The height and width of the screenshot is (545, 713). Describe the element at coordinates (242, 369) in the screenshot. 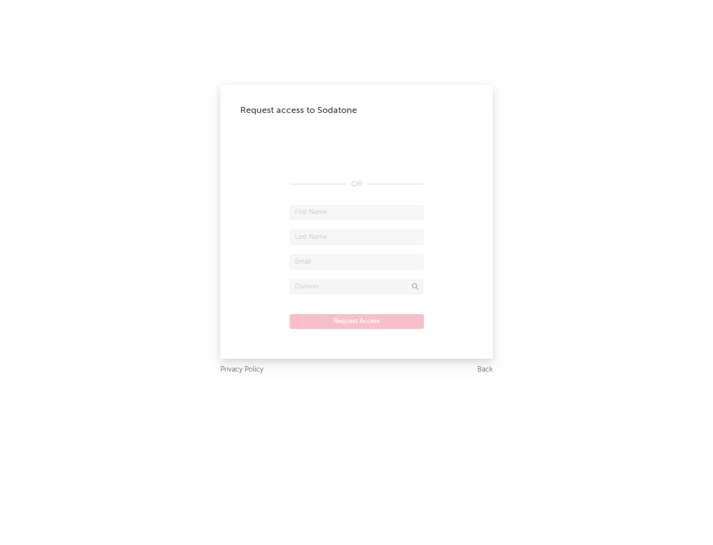

I see `a: Privacy Policy` at that location.